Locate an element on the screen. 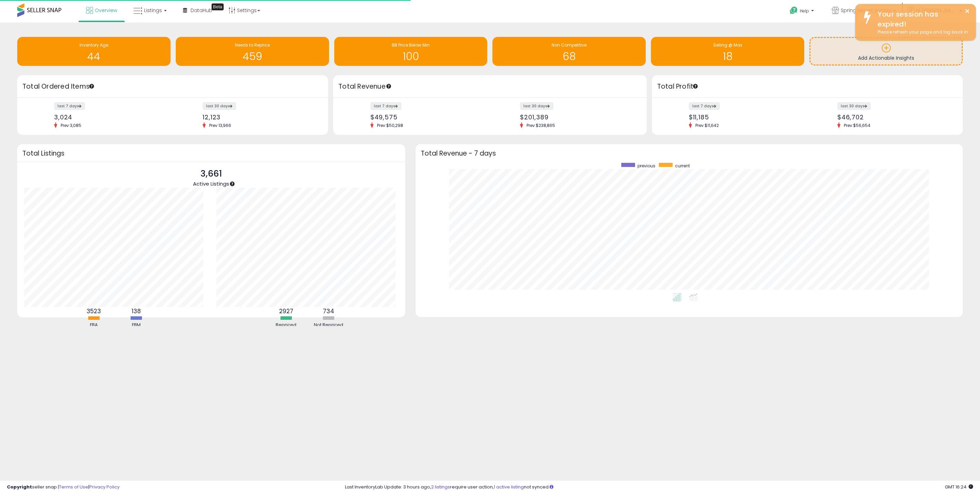 This screenshot has height=494, width=980. i: Get Help is located at coordinates (794, 10).